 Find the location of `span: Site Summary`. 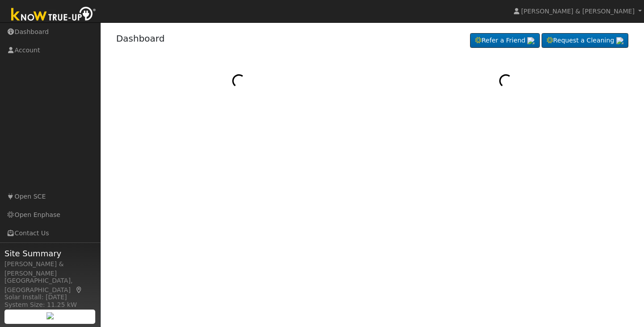

span: Site Summary is located at coordinates (50, 254).